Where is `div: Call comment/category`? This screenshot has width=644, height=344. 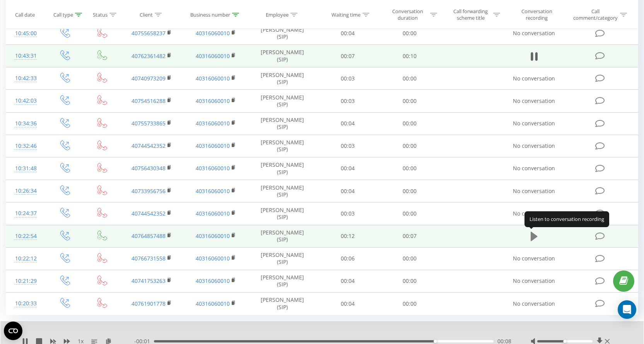 div: Call comment/category is located at coordinates (596, 15).